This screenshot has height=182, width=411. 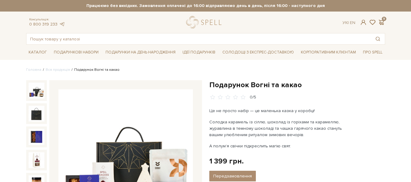 What do you see at coordinates (199, 52) in the screenshot?
I see `a: Ідеї подарунків` at bounding box center [199, 52].